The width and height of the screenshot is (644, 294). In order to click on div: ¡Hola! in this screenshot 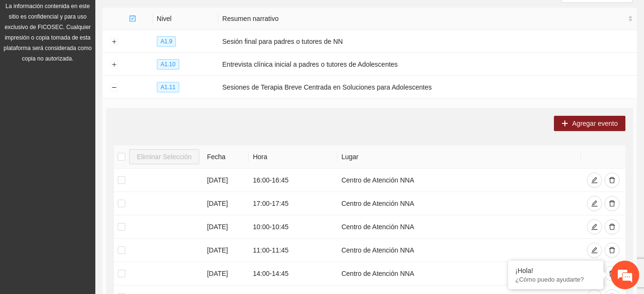, I will do `click(556, 271)`.